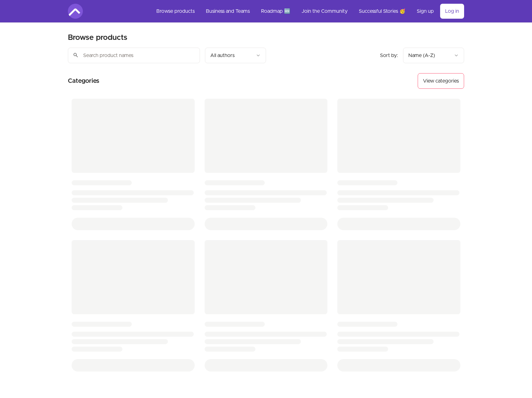 Image resolution: width=532 pixels, height=398 pixels. What do you see at coordinates (176, 11) in the screenshot?
I see `a: Browse products` at bounding box center [176, 11].